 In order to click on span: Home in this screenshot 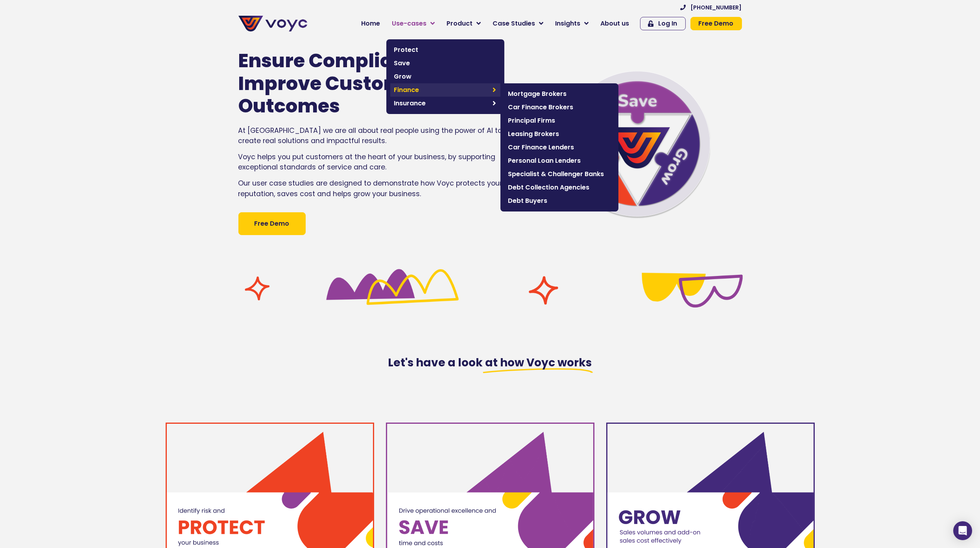, I will do `click(371, 24)`.